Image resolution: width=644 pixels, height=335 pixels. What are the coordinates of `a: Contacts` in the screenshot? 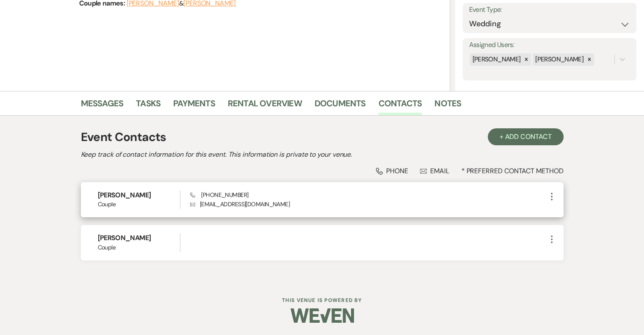 It's located at (400, 106).